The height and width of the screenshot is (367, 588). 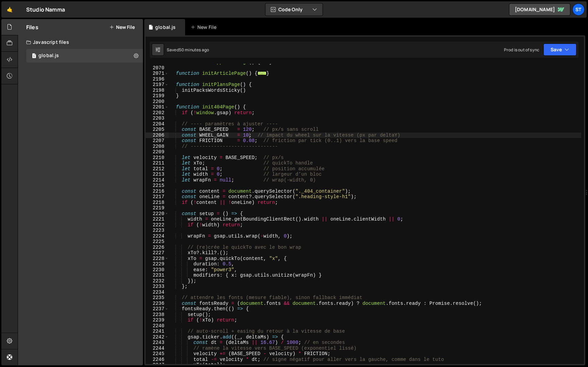 What do you see at coordinates (294, 10) in the screenshot?
I see `button: Code Only` at bounding box center [294, 10].